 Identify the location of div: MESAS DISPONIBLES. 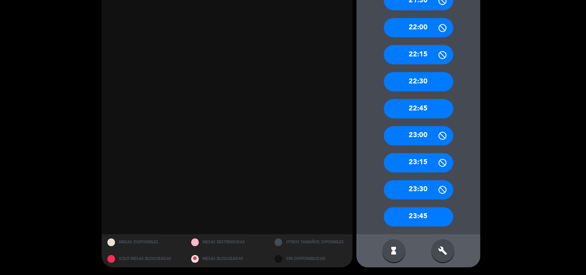
(143, 243).